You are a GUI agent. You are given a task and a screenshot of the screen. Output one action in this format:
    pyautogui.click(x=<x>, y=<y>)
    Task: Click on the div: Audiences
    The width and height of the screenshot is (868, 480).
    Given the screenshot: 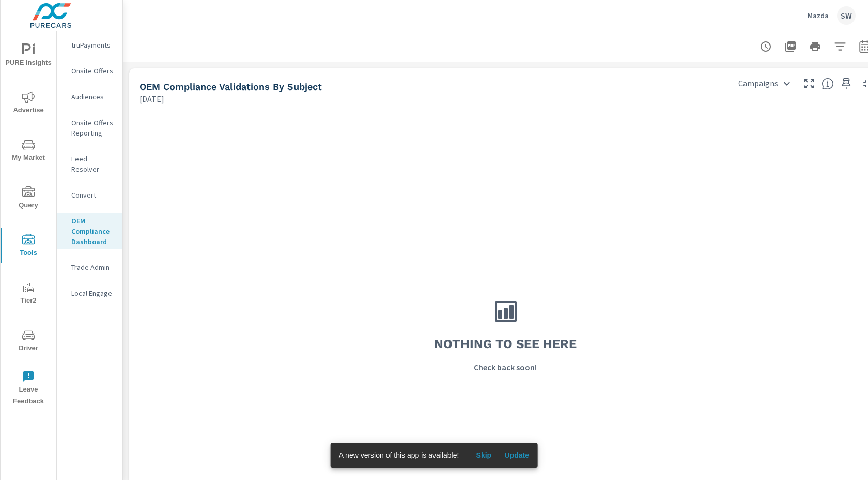 What is the action you would take?
    pyautogui.click(x=89, y=96)
    